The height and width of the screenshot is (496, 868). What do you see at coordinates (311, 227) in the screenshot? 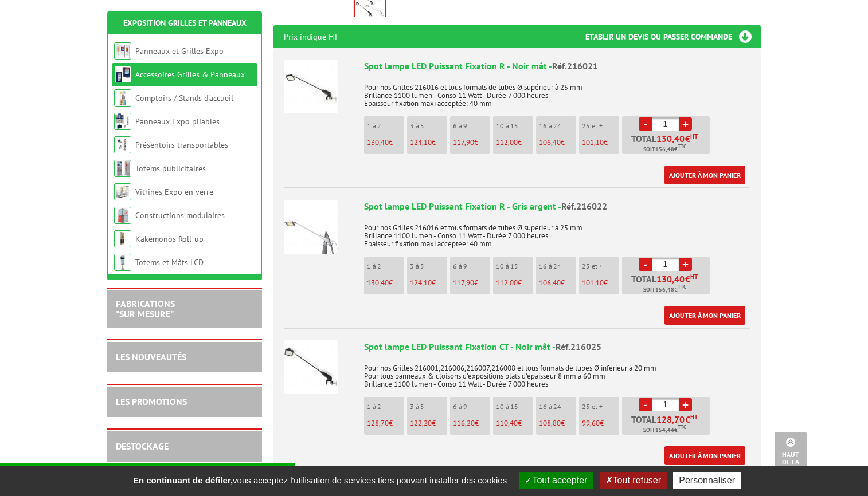
I see `img: Spot lampe LED Puissant Fixation R - Gris argent` at bounding box center [311, 227].